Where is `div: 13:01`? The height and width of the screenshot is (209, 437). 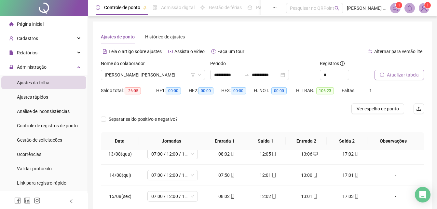 div: 13:01 is located at coordinates (309, 196).